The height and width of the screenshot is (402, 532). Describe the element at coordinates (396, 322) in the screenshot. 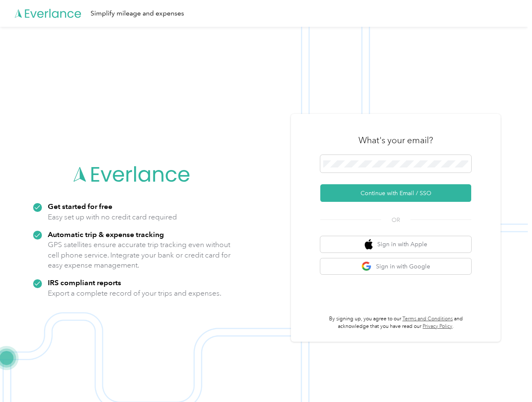

I see `p: By signing up, you agree to our and acknowledge that you have read our .` at that location.